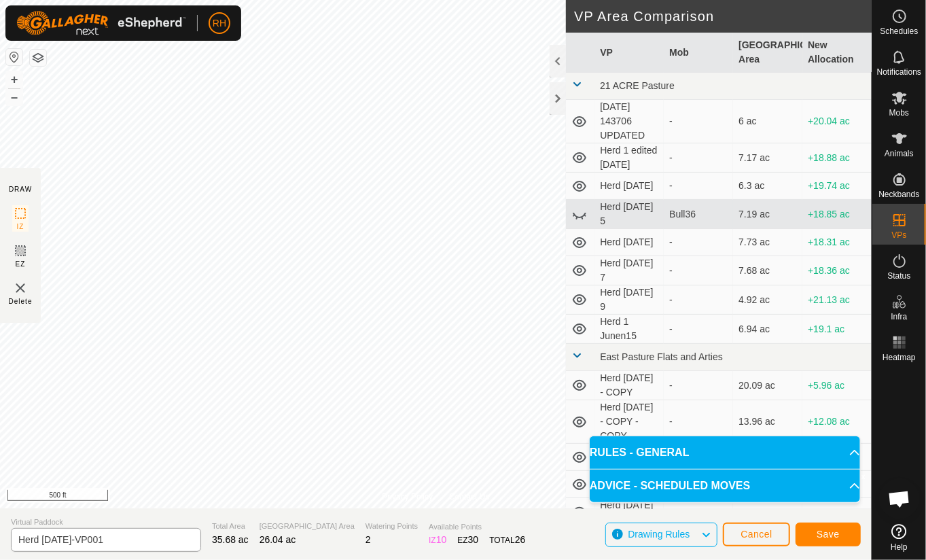 The height and width of the screenshot is (560, 926). Describe the element at coordinates (837, 300) in the screenshot. I see `td: +21.13 ac` at that location.